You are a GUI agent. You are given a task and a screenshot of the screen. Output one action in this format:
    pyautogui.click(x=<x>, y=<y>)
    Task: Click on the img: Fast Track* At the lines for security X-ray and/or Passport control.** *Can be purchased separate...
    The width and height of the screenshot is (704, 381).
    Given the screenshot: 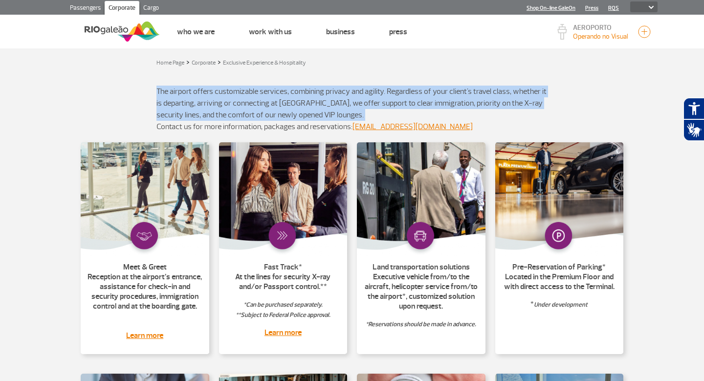 What is the action you would take?
    pyautogui.click(x=283, y=199)
    